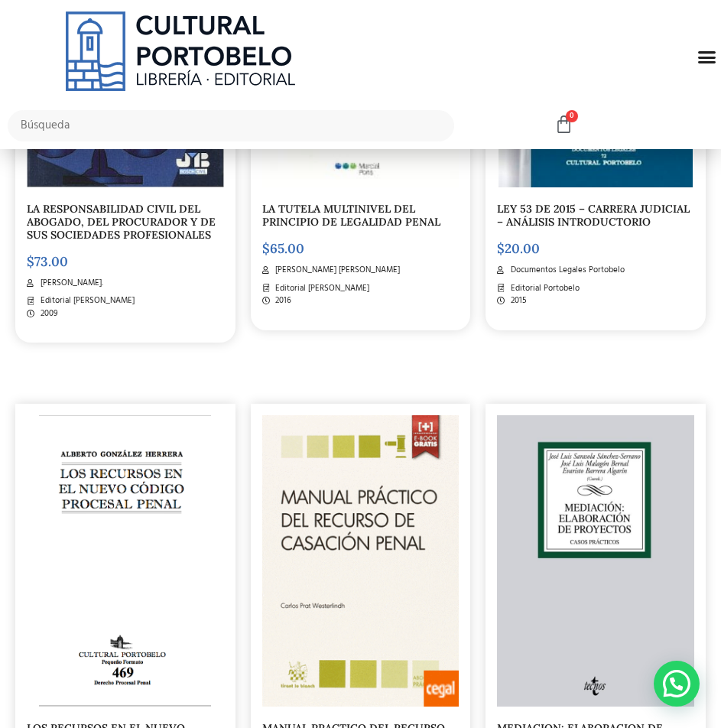  Describe the element at coordinates (231, 125) in the screenshot. I see `input: Búsqueda` at that location.